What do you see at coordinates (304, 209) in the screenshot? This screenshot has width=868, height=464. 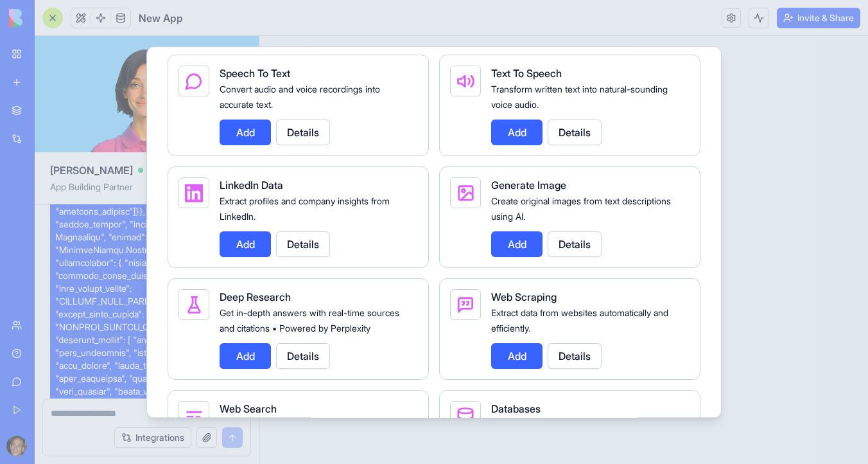 I see `span: Extract profiles and company insights from LinkedIn.` at bounding box center [304, 209].